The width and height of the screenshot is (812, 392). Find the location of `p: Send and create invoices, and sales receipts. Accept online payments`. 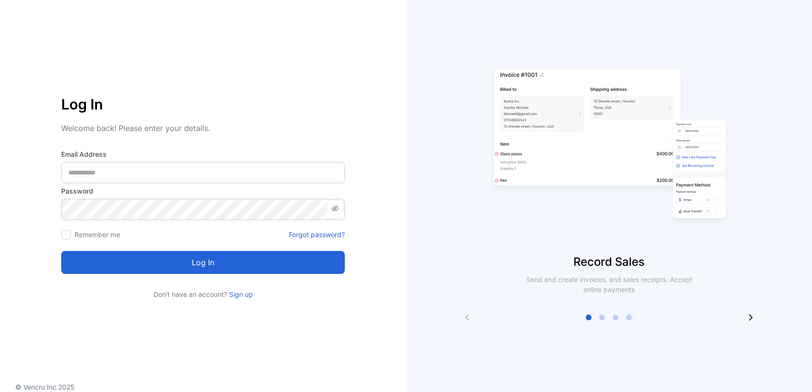

p: Send and create invoices, and sales receipts. Accept online payments is located at coordinates (609, 285).